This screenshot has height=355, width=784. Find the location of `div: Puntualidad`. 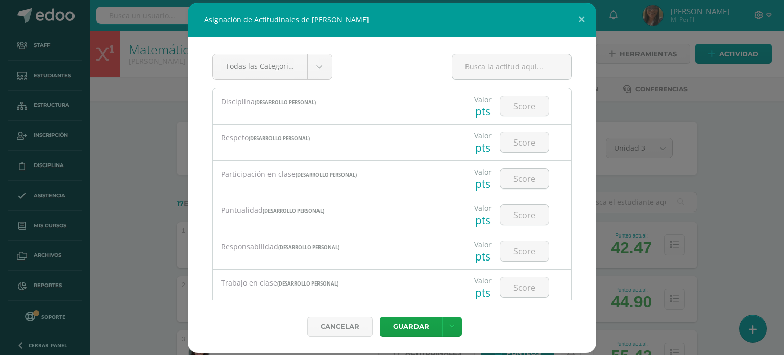

div: Puntualidad is located at coordinates (332, 211).